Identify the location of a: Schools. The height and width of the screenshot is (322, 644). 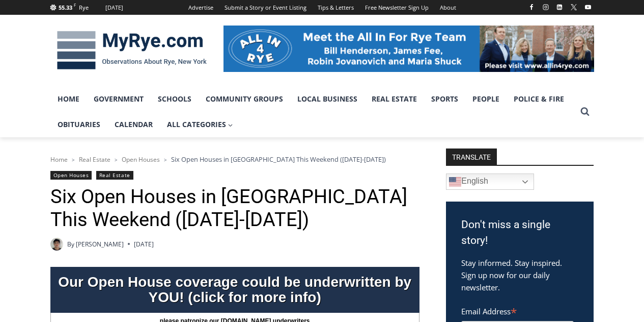
(175, 99).